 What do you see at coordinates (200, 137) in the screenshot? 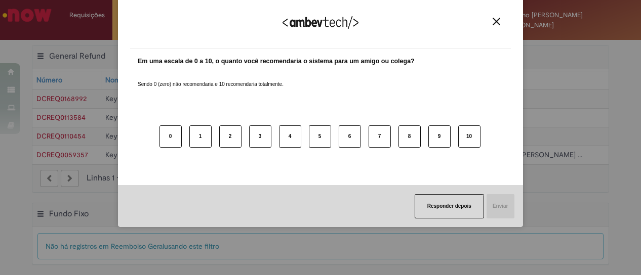
I see `button: 1` at bounding box center [200, 137].